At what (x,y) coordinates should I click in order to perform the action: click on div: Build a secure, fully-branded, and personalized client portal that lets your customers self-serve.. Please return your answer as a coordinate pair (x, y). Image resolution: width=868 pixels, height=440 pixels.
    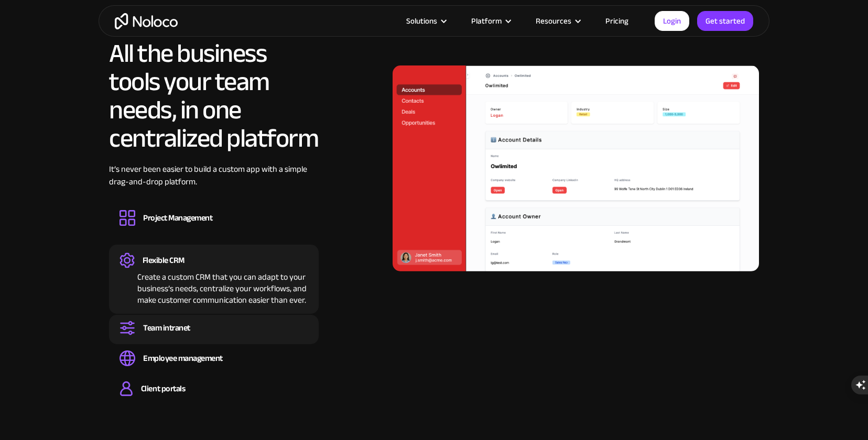
    Looking at the image, I should click on (214, 398).